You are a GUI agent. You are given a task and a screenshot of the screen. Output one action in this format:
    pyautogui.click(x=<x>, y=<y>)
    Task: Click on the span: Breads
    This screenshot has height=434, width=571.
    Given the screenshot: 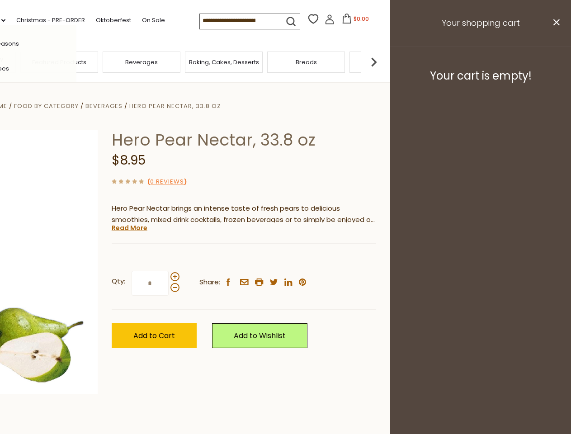 What is the action you would take?
    pyautogui.click(x=306, y=62)
    